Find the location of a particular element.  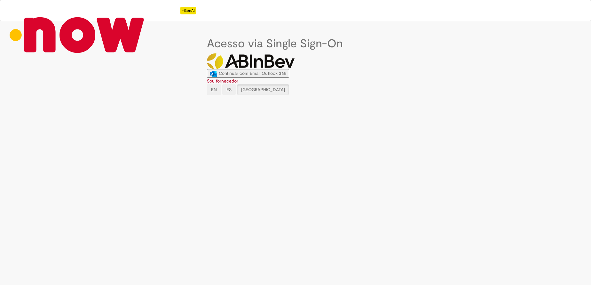

button: EN is located at coordinates (214, 90).